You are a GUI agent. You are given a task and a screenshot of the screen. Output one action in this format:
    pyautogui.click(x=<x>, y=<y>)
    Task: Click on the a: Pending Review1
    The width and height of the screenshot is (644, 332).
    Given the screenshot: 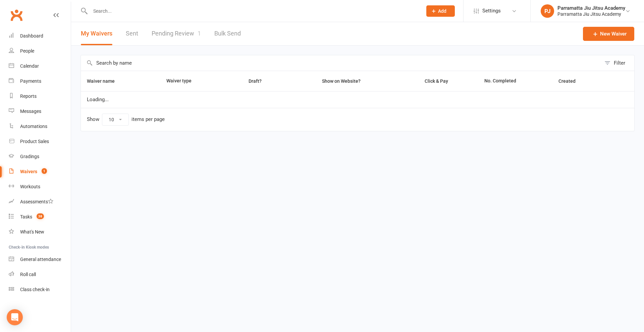 What is the action you would take?
    pyautogui.click(x=176, y=33)
    